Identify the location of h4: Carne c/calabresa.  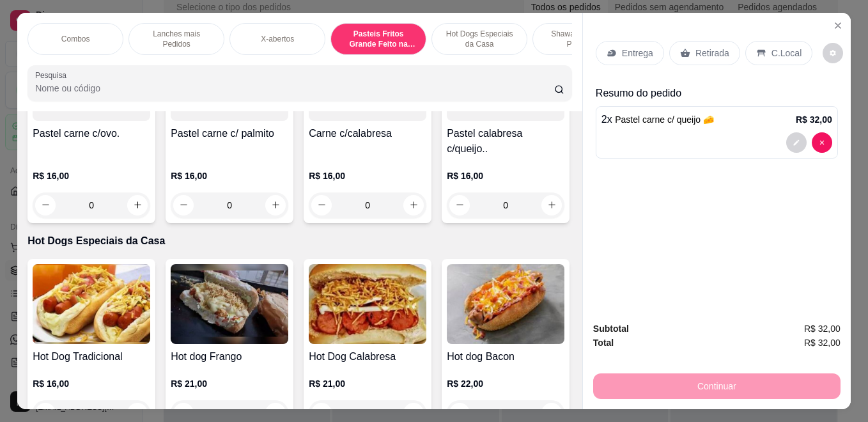
(367, 133).